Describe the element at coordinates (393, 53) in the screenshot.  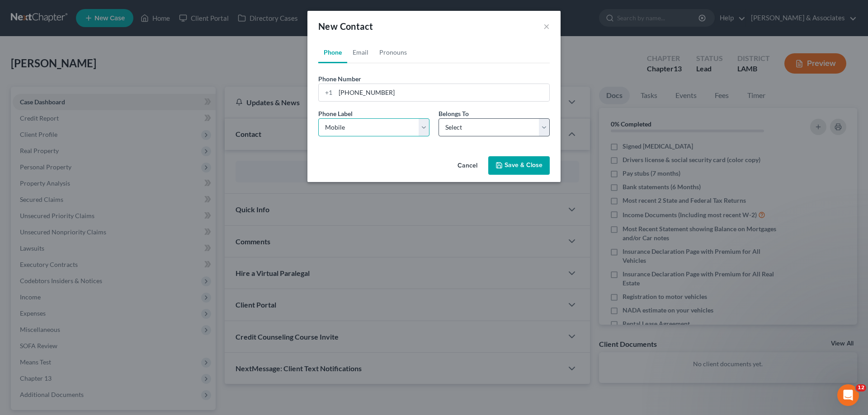
I see `a: Pronouns` at that location.